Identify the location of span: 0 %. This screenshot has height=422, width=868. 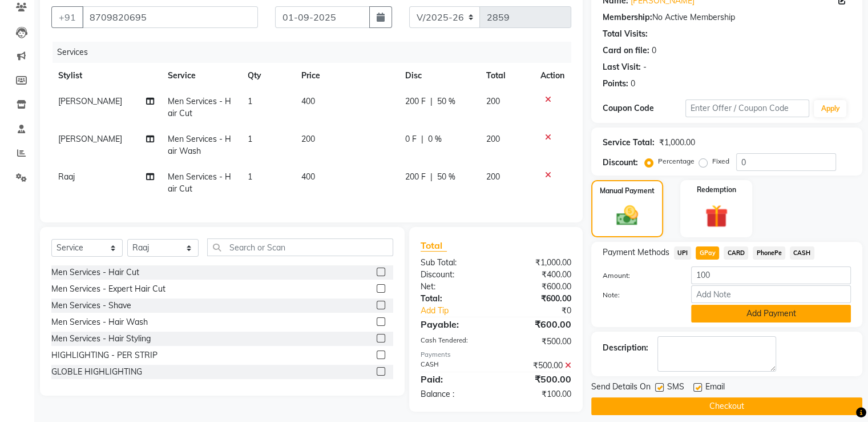
(435, 139).